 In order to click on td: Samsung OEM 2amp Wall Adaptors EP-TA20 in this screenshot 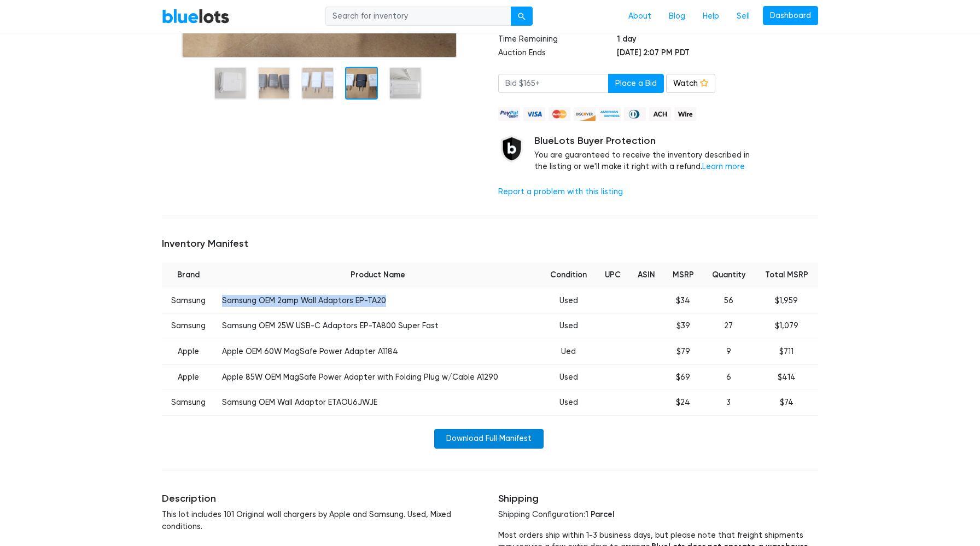, I will do `click(378, 300)`.